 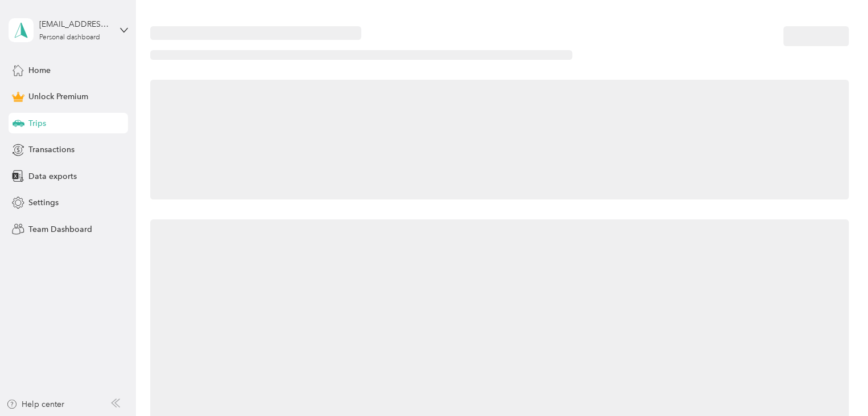 What do you see at coordinates (60, 229) in the screenshot?
I see `span: Team Dashboard` at bounding box center [60, 229].